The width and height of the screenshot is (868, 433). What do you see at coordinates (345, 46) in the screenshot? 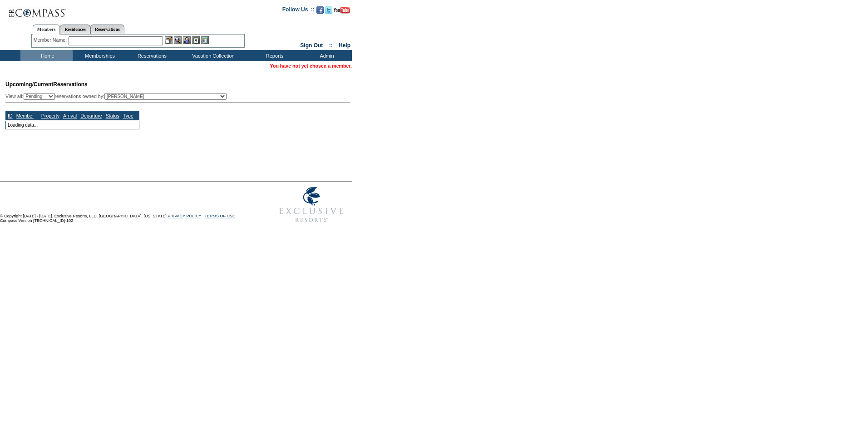
I see `a: Help` at bounding box center [345, 46].